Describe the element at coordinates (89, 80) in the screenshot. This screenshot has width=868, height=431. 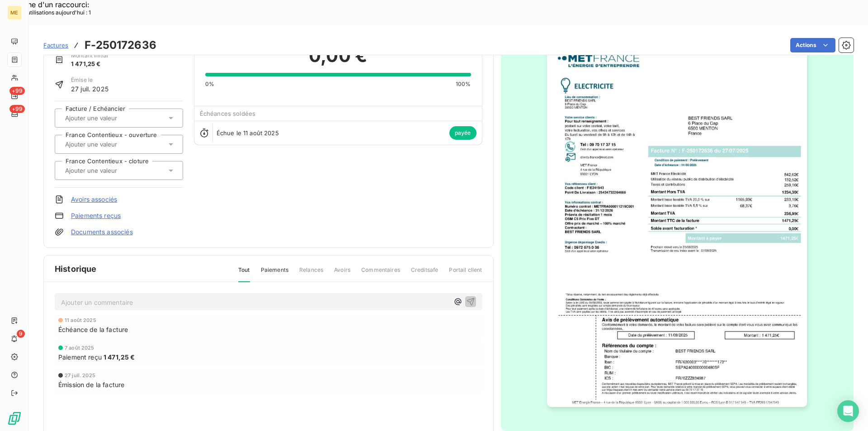
I see `span: Émise le` at that location.